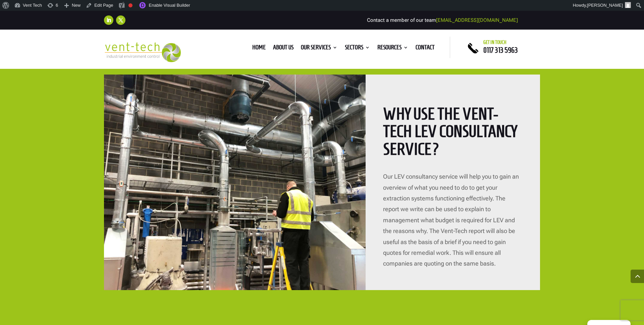 The image size is (644, 325). I want to click on a: Sectors, so click(357, 49).